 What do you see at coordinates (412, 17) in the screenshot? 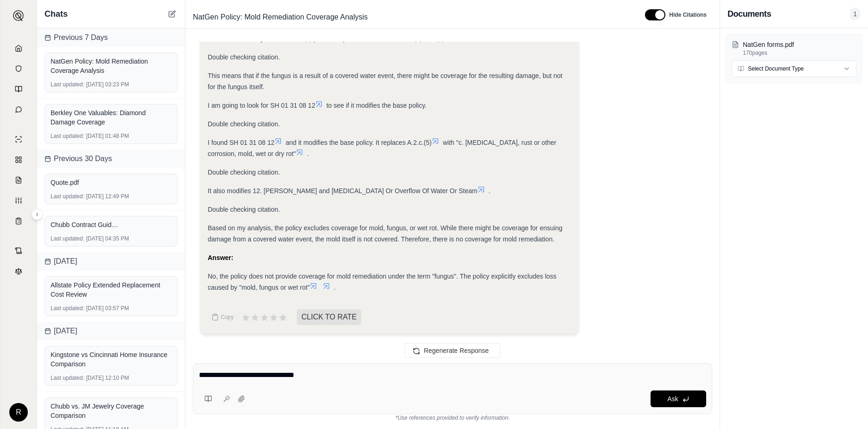
I see `div: Edit Title` at bounding box center [412, 17].